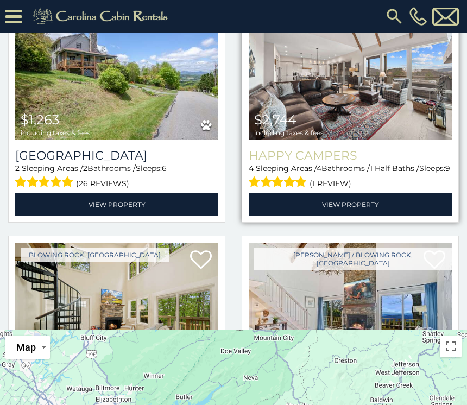 This screenshot has height=405, width=467. What do you see at coordinates (117, 310) in the screenshot?
I see `img: Appalachian Cottage` at bounding box center [117, 310].